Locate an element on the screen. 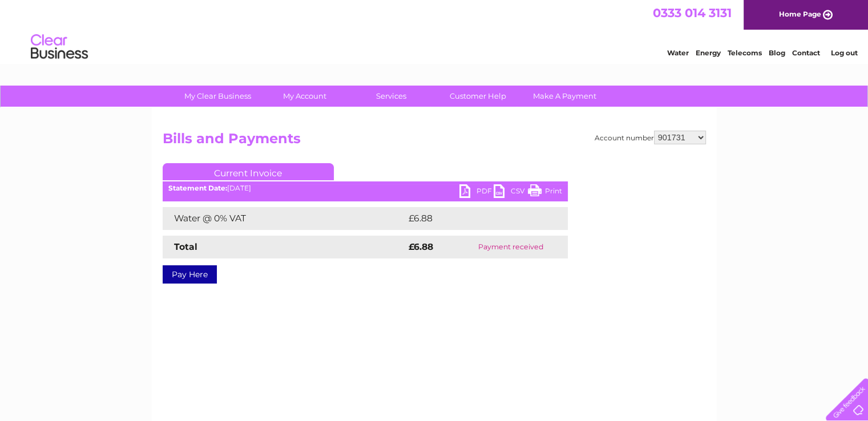  td: £6.88 is located at coordinates (474, 218).